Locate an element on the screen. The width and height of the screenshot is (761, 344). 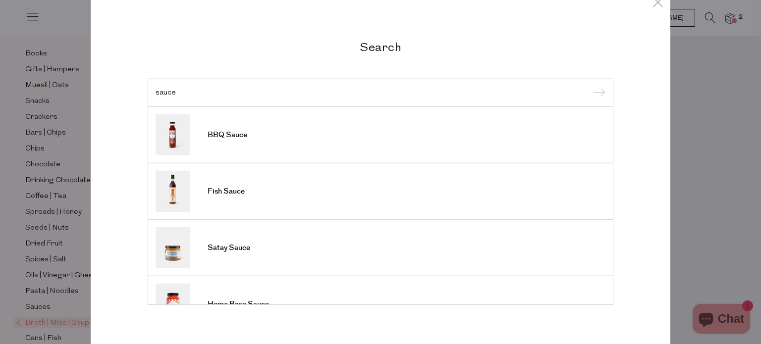
img: Fish Sauce is located at coordinates (173, 191).